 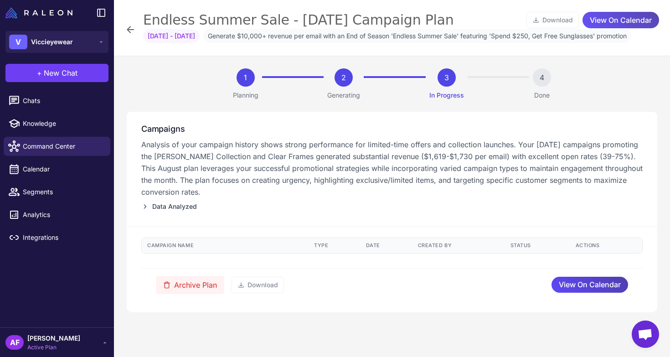 I want to click on a: Knowledge, so click(x=57, y=123).